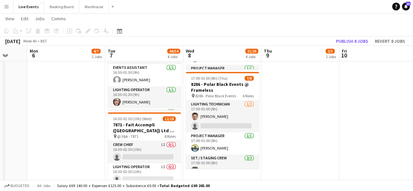 This screenshot has width=413, height=191. What do you see at coordinates (215, 96) in the screenshot?
I see `span: 8286 - Polar Black Events` at bounding box center [215, 96].